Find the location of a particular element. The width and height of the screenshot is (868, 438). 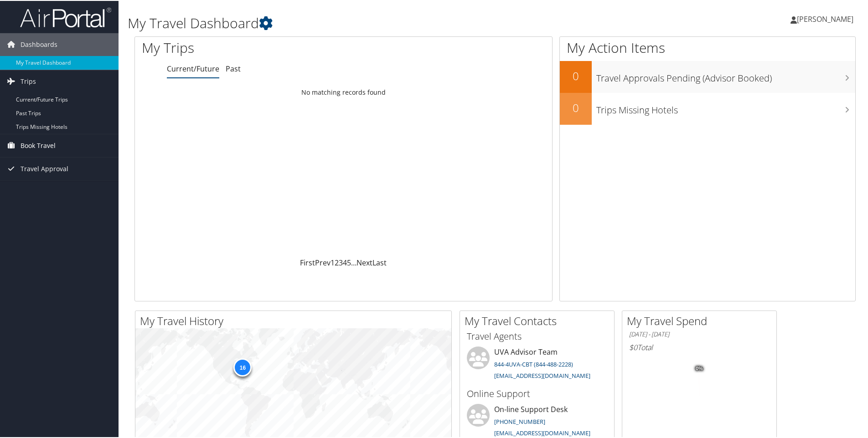

span: Dashboards is located at coordinates (39, 44).